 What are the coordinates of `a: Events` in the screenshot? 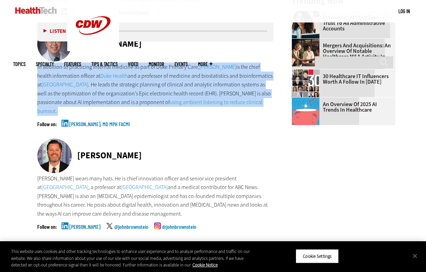 It's located at (181, 64).